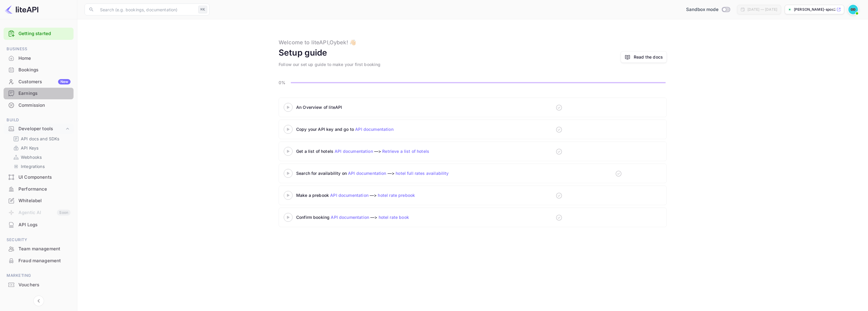 The image size is (868, 311). I want to click on div: New, so click(64, 82).